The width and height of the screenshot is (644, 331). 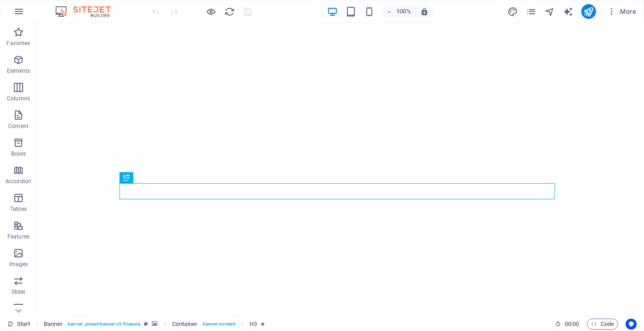 I want to click on button: More, so click(x=621, y=11).